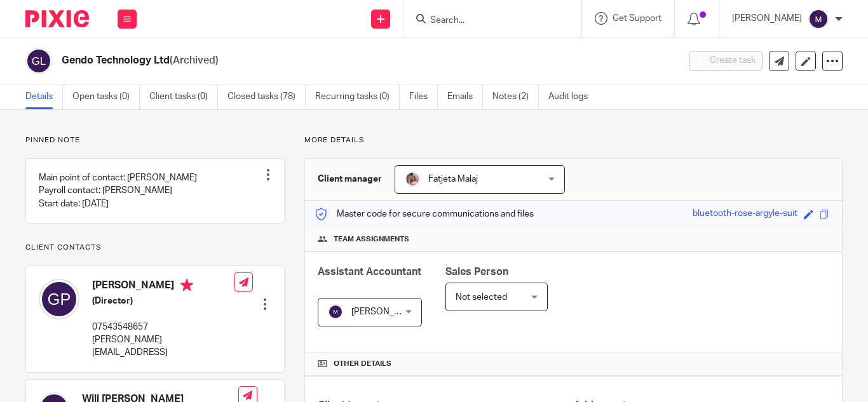  I want to click on a: Audit logs, so click(572, 96).